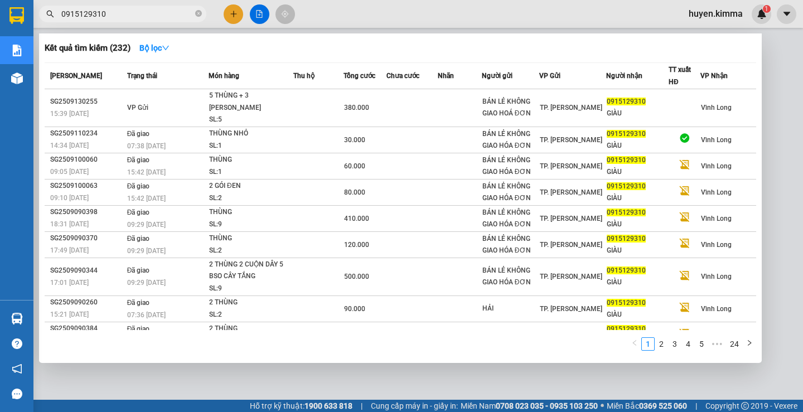  I want to click on span: Nhãn, so click(445, 76).